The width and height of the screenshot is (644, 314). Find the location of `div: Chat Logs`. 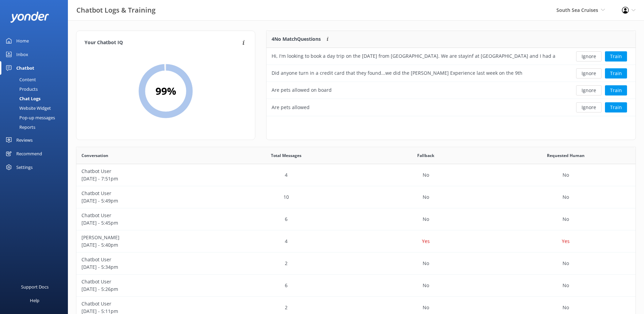

div: Chat Logs is located at coordinates (22, 98).